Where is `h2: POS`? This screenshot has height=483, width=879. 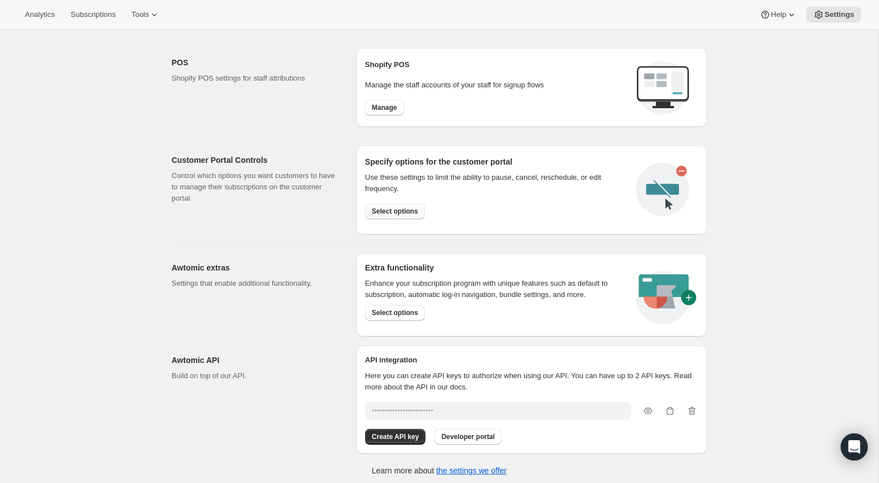
h2: POS is located at coordinates (255, 63).